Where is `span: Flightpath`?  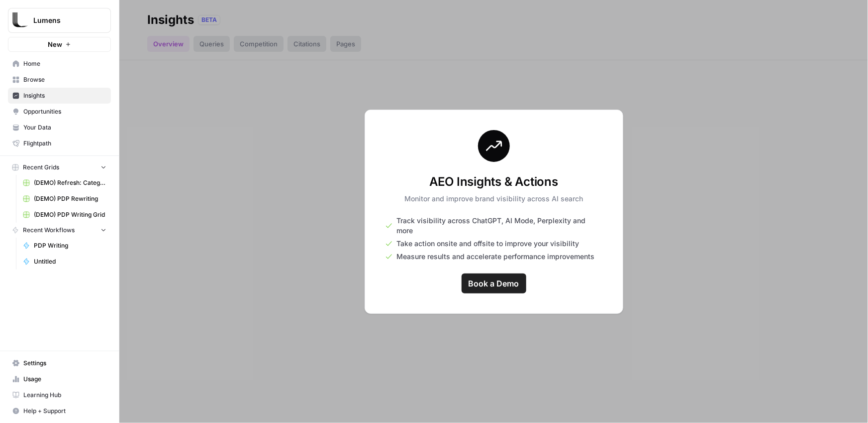
span: Flightpath is located at coordinates (65, 144).